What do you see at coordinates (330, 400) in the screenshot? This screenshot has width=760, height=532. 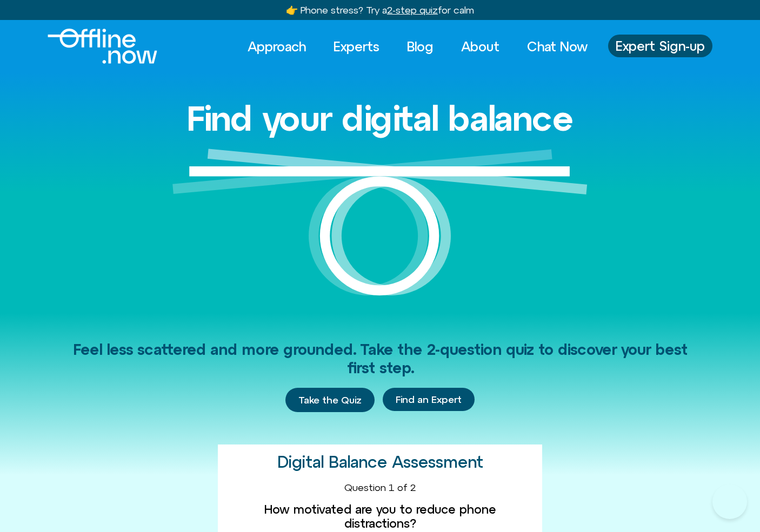 I see `span: Take the Quiz` at bounding box center [330, 400].